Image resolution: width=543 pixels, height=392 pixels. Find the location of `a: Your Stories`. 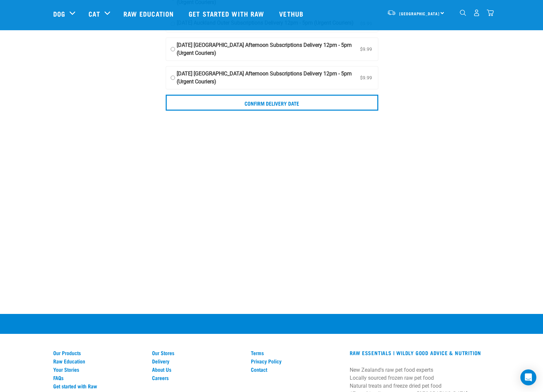

a: Your Stories is located at coordinates (98, 369).